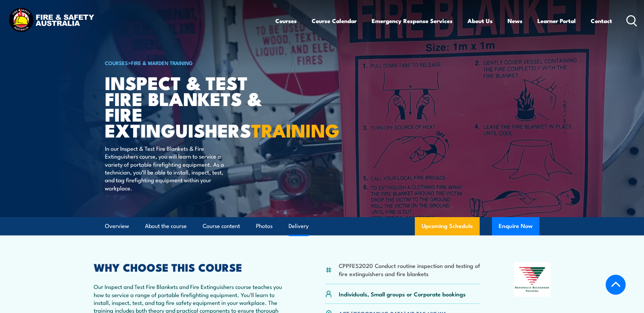  What do you see at coordinates (601, 21) in the screenshot?
I see `a: Contact` at bounding box center [601, 21].